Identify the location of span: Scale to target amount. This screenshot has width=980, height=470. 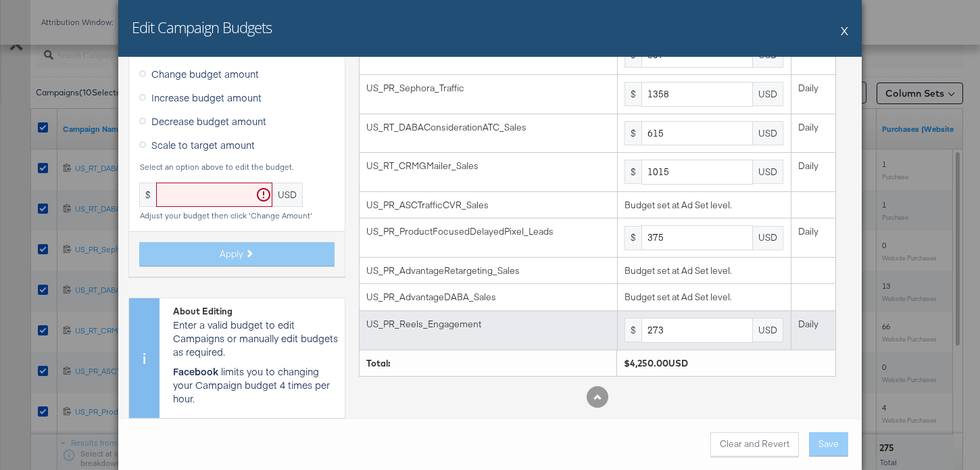
(203, 145).